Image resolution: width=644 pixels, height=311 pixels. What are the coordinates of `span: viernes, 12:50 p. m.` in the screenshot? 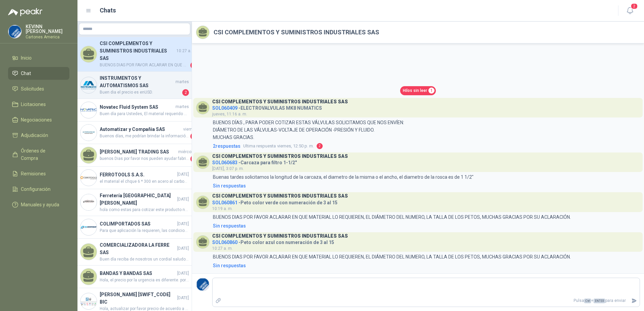 It's located at (279, 146).